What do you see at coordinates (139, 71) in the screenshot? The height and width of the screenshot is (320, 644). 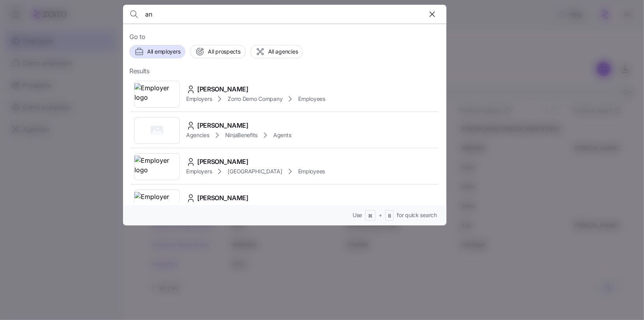 I see `span: Results` at bounding box center [139, 71].